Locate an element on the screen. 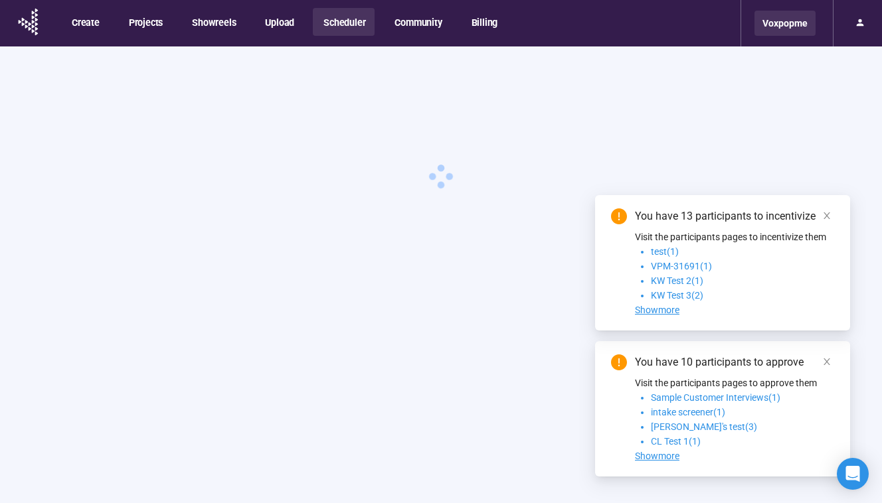 The height and width of the screenshot is (503, 882). span: intake screener(1) is located at coordinates (688, 412).